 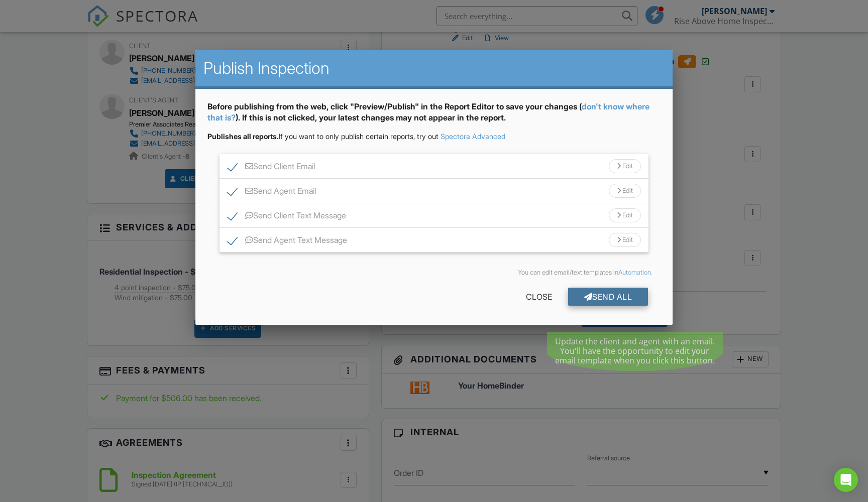 I want to click on a: Spectora Advanced, so click(x=473, y=136).